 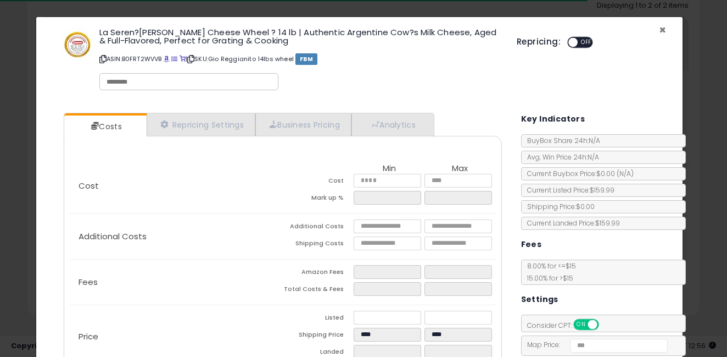 I want to click on h5: Fees, so click(x=532, y=244).